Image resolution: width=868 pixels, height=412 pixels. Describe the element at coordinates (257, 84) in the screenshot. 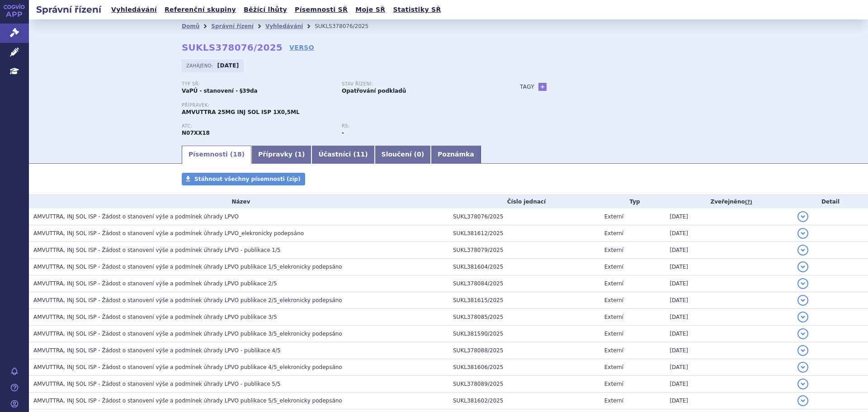

I see `p: Typ SŘ:` at that location.